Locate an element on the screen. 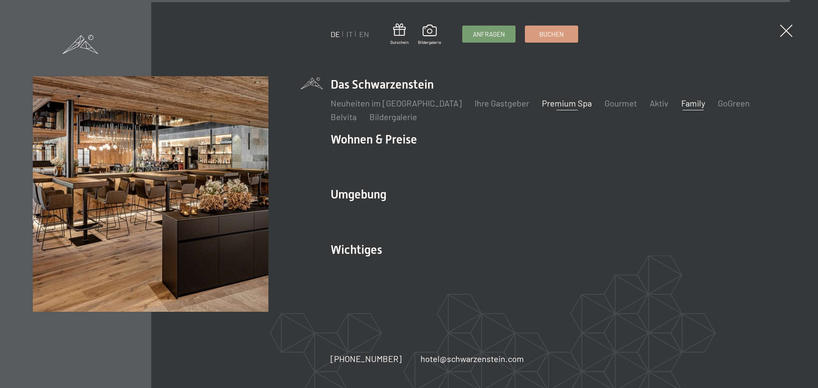 Image resolution: width=818 pixels, height=388 pixels. a: Belvita is located at coordinates (344, 117).